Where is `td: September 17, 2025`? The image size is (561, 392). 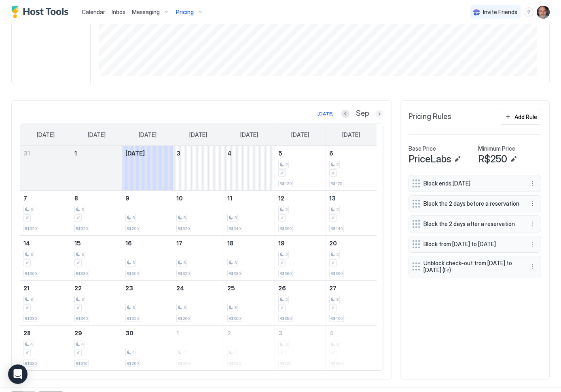 td: September 17, 2025 is located at coordinates (198, 258).